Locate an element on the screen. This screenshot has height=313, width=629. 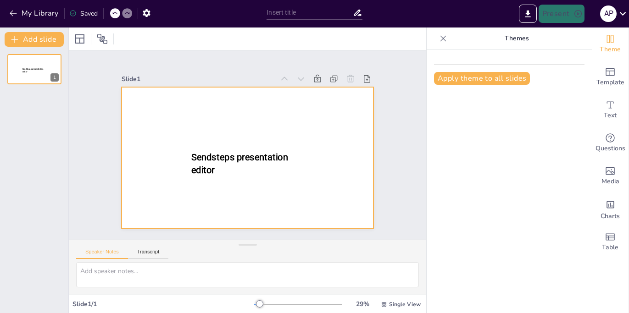
span: Template is located at coordinates (610, 83).